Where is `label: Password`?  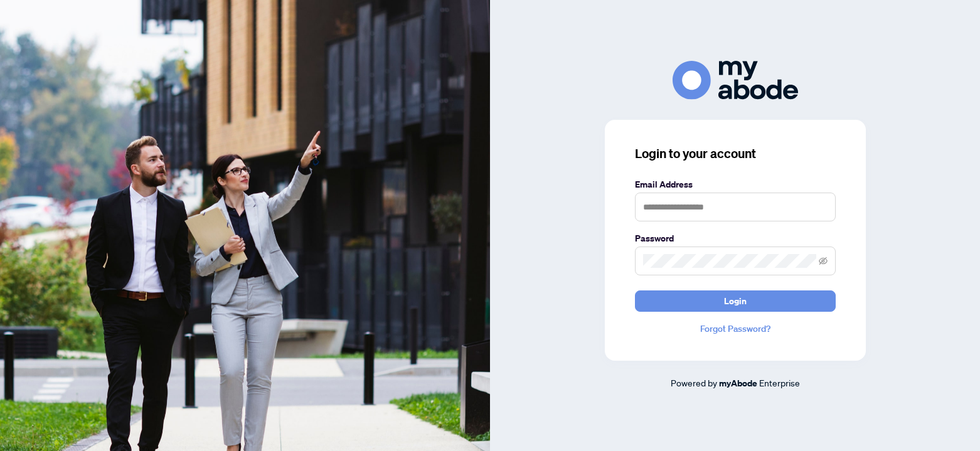 label: Password is located at coordinates (735, 238).